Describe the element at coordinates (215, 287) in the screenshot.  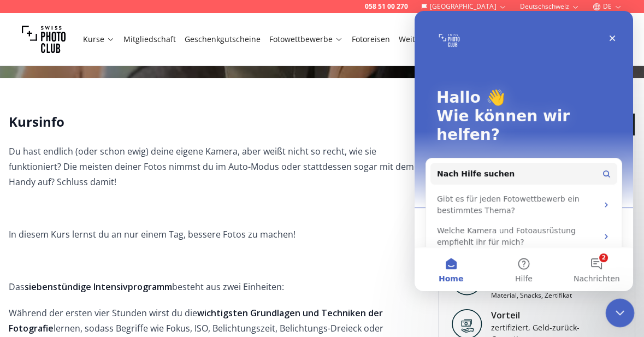
I see `p: Das besteht aus zwei Einheiten:` at that location.